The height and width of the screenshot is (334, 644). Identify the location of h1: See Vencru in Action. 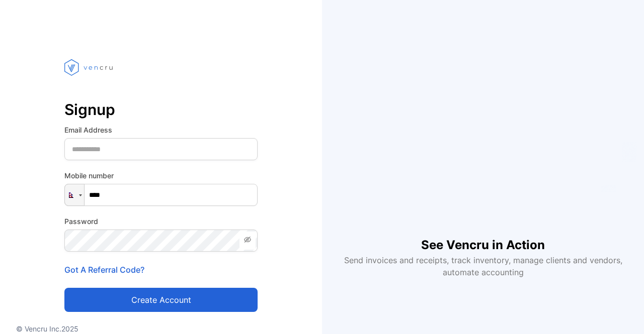
(483, 238).